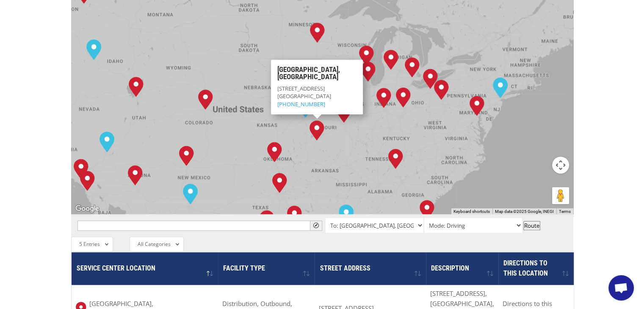 The width and height of the screenshot is (644, 309). I want to click on div: Elizabeth, NJ, so click(500, 88).